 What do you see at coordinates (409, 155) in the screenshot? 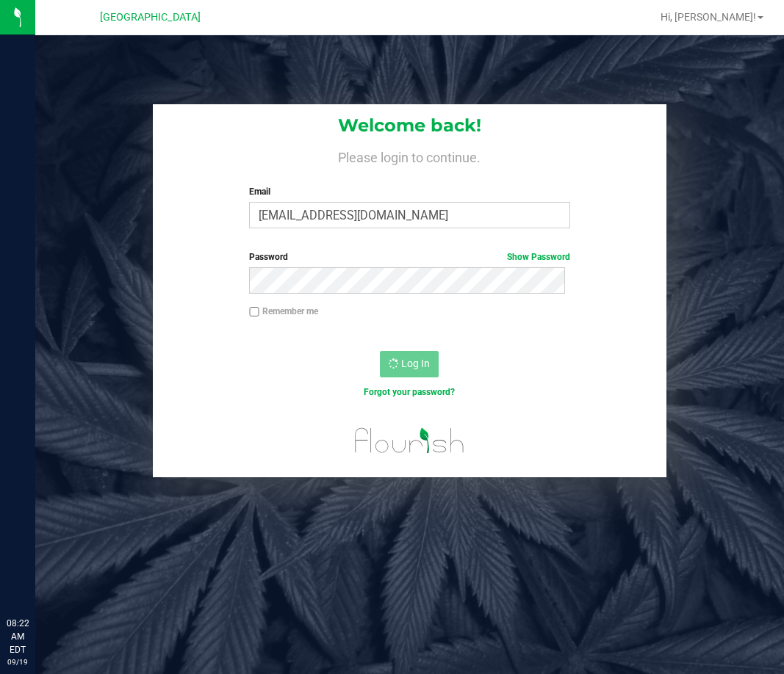
I see `h4: Please login to continue.` at bounding box center [409, 155].